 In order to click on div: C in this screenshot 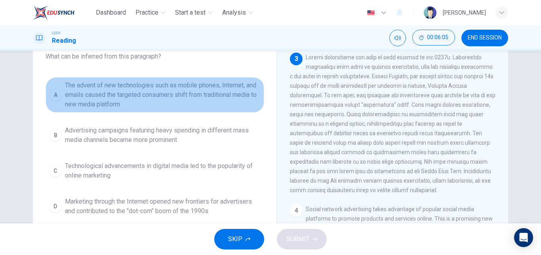, I will do `click(55, 171)`.